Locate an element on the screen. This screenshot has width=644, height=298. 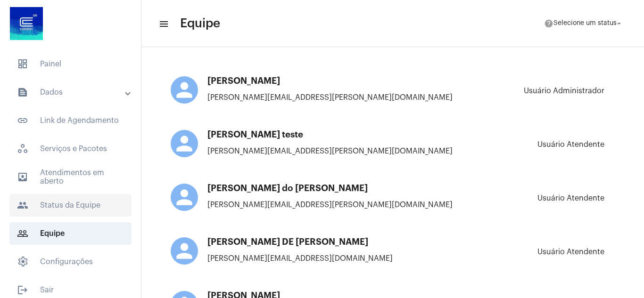
button: Selecione um status is located at coordinates (583, 24).